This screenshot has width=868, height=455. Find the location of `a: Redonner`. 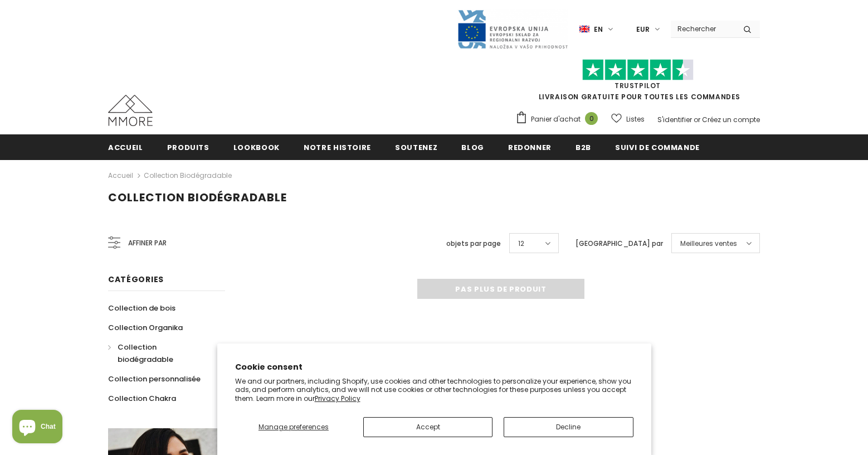

a: Redonner is located at coordinates (530, 147).